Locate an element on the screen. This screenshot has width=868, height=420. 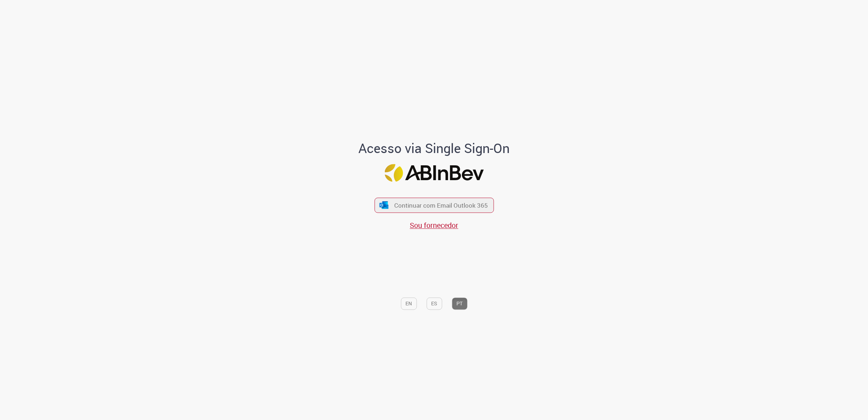
a: Sou fornecedor is located at coordinates (434, 225).